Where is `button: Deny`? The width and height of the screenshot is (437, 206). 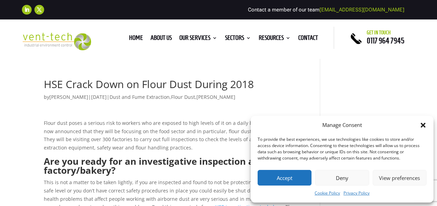 button: Deny is located at coordinates (342, 178).